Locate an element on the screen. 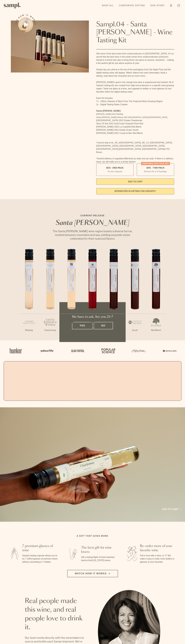  li: 4 / 7 is located at coordinates (93, 295).